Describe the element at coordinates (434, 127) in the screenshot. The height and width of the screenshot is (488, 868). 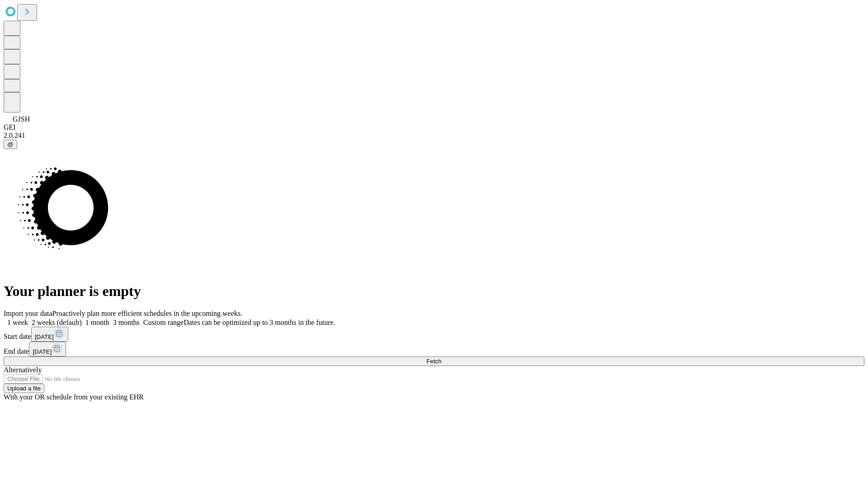
I see `div: GEI` at that location.